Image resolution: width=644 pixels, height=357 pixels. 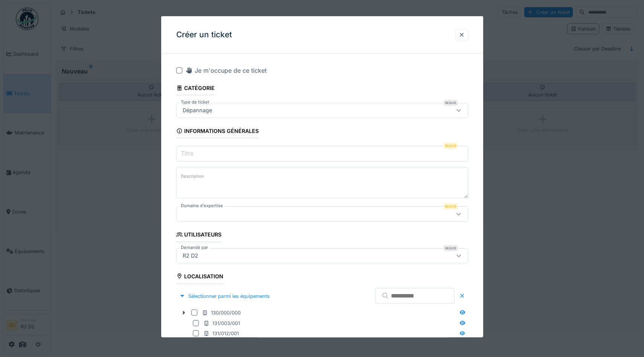 What do you see at coordinates (194, 247) in the screenshot?
I see `label: Demandé par` at bounding box center [194, 247].